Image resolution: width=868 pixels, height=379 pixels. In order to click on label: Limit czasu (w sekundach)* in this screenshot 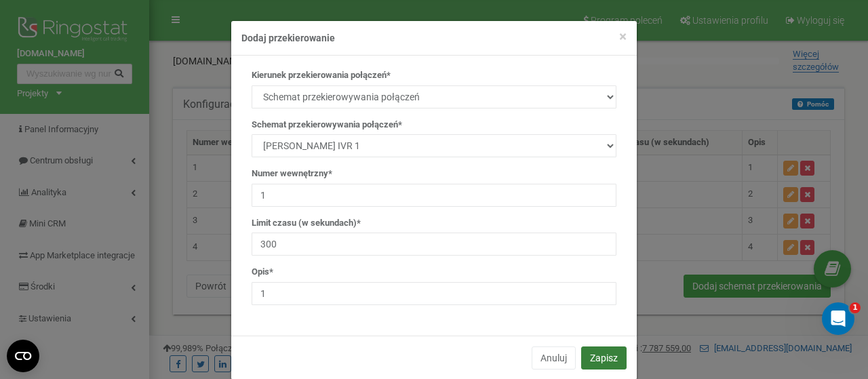, I will do `click(306, 223)`.